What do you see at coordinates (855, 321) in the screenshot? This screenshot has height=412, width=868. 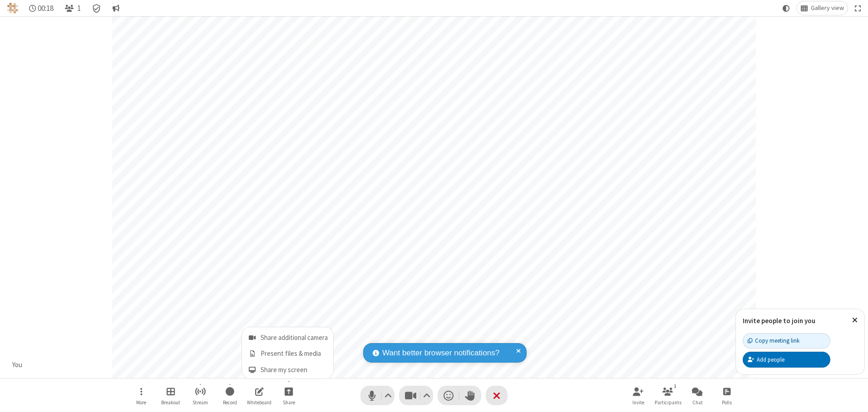 I see `button: Close popover` at bounding box center [855, 321].